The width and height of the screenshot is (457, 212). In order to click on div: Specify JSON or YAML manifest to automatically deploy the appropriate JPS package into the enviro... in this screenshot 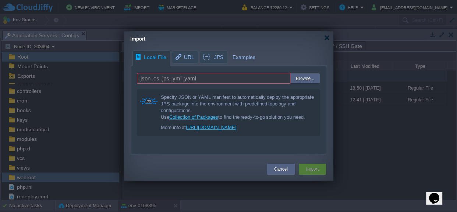, I will do `click(238, 107)`.